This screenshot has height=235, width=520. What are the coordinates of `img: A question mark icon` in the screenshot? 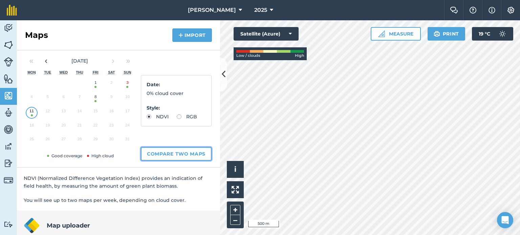 It's located at (473, 10).